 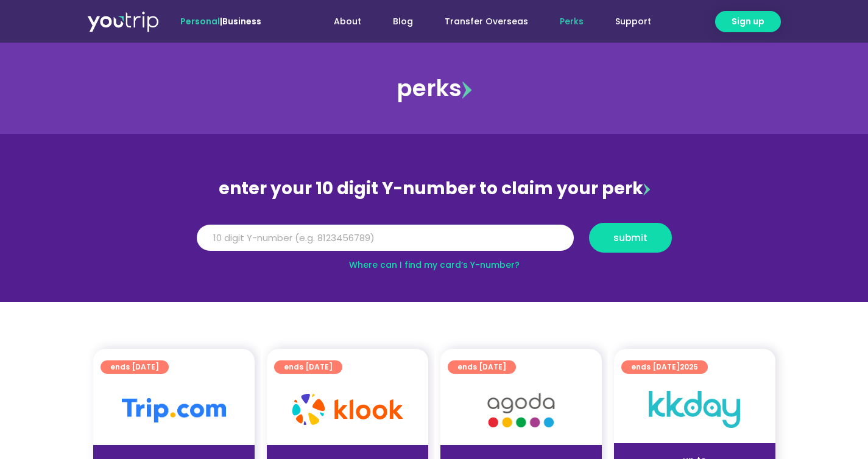 What do you see at coordinates (347, 21) in the screenshot?
I see `a: About` at bounding box center [347, 21].